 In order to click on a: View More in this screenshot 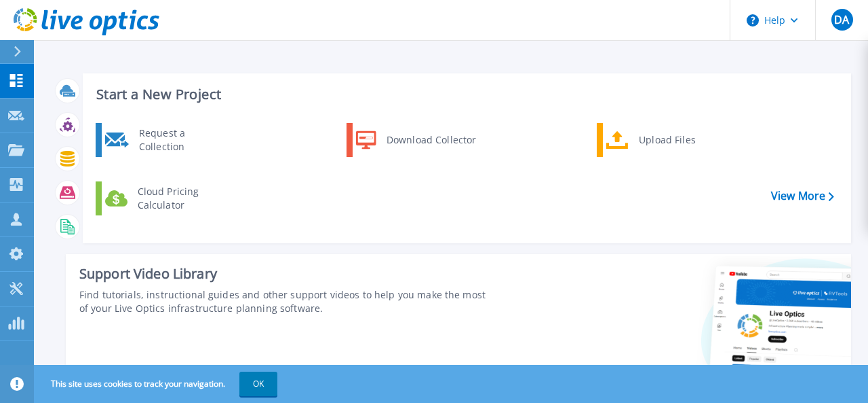, I will do `click(802, 195)`.